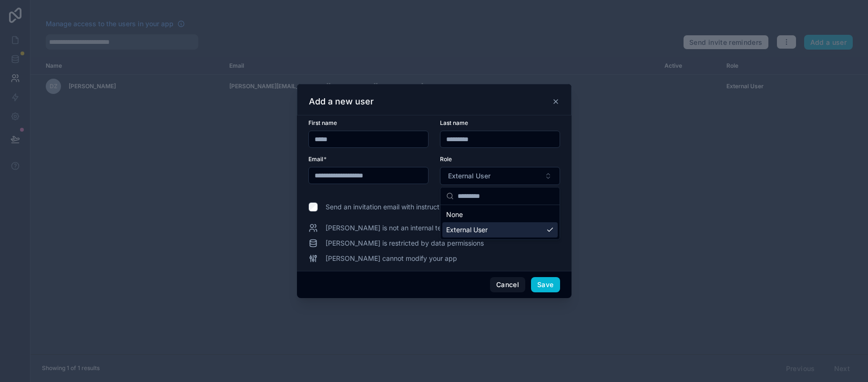  I want to click on button: Select Button, so click(500, 176).